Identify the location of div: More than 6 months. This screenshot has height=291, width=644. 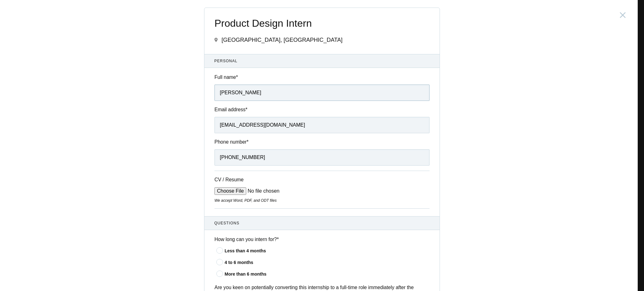
(327, 274).